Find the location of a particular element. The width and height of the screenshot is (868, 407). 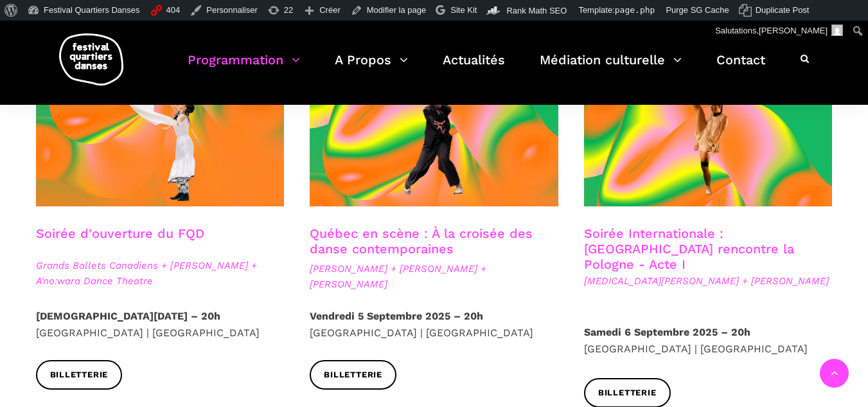

a: Québec en scène : À la croisée des danse contemporaines is located at coordinates (421, 241).